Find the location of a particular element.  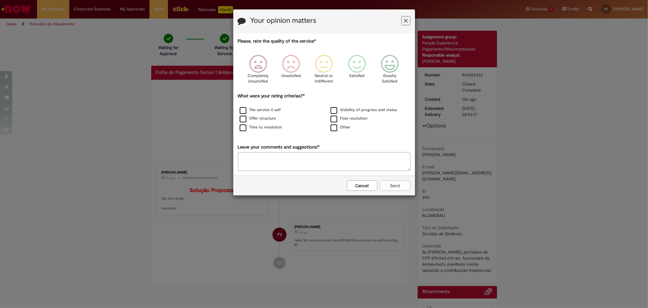

label: The service it self is located at coordinates (261, 110).